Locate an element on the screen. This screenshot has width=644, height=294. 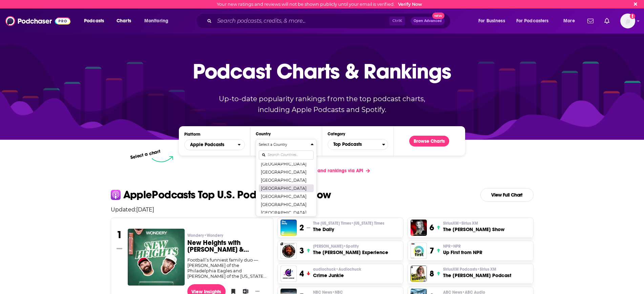
p: Select a chart is located at coordinates (145, 154).